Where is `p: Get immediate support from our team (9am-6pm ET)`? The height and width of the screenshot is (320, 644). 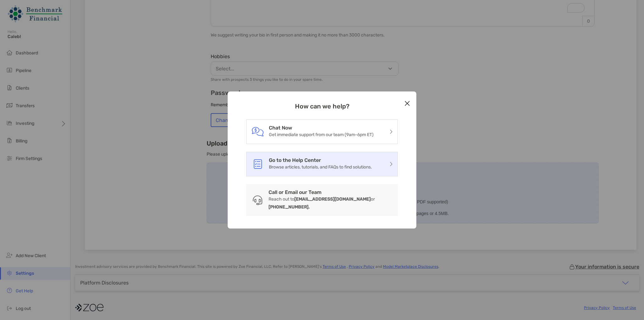
p: Get immediate support from our team (9am-6pm ET) is located at coordinates (321, 135).